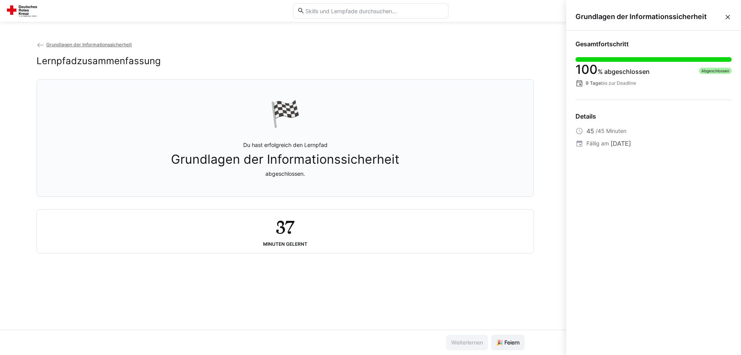 Image resolution: width=741 pixels, height=355 pixels. What do you see at coordinates (586, 69) in the screenshot?
I see `span: 100` at bounding box center [586, 69].